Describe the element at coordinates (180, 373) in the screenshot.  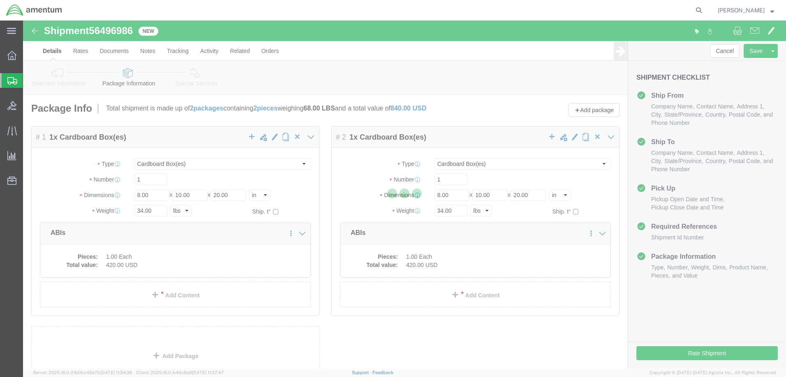
I see `span: Client: 2025.16.0-b4dc8a9` at that location.